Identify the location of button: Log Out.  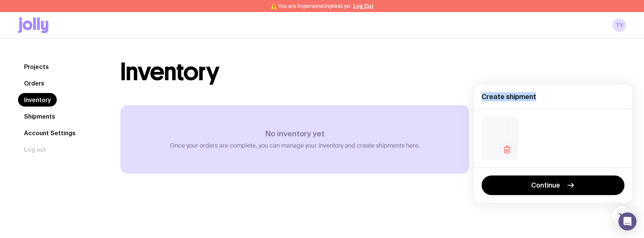
(363, 6).